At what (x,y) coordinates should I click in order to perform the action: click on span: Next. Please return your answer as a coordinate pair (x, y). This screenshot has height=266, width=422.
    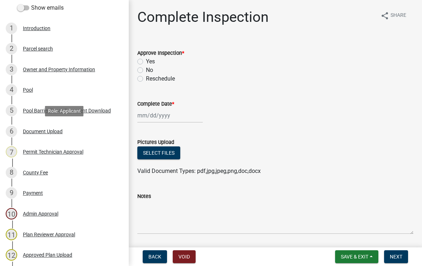
    Looking at the image, I should click on (396, 257).